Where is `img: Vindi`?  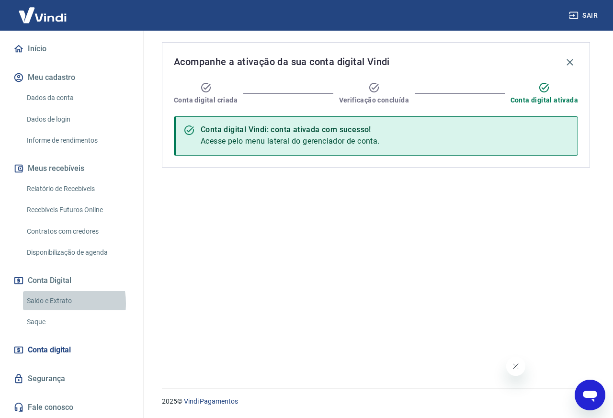
img: Vindi is located at coordinates (43, 15).